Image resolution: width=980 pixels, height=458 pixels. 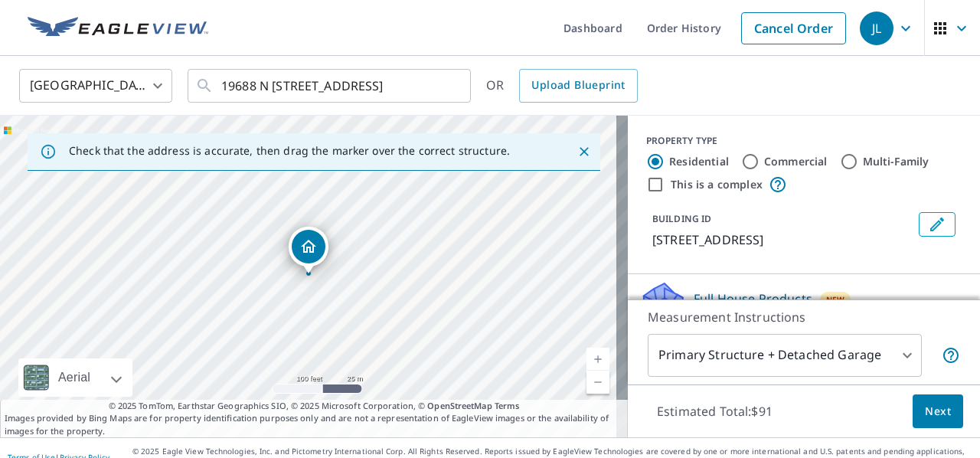 What do you see at coordinates (506, 406) in the screenshot?
I see `a: Terms` at bounding box center [506, 406].